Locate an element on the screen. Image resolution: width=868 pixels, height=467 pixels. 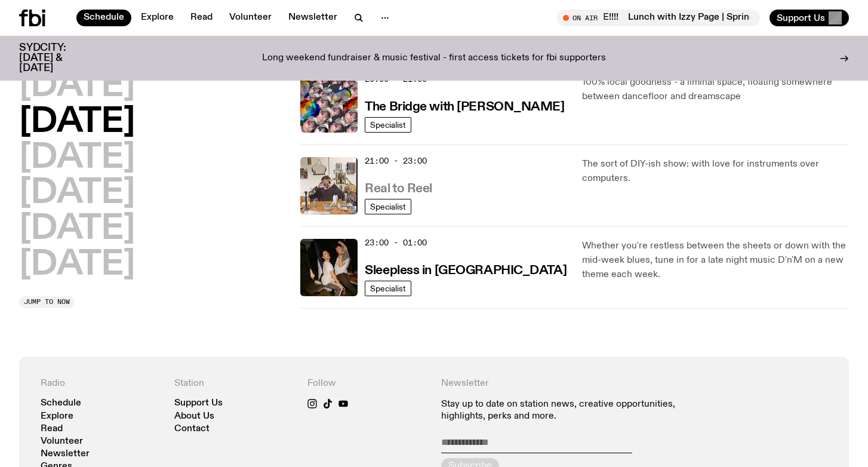
a: Real to Reel is located at coordinates (398, 188).